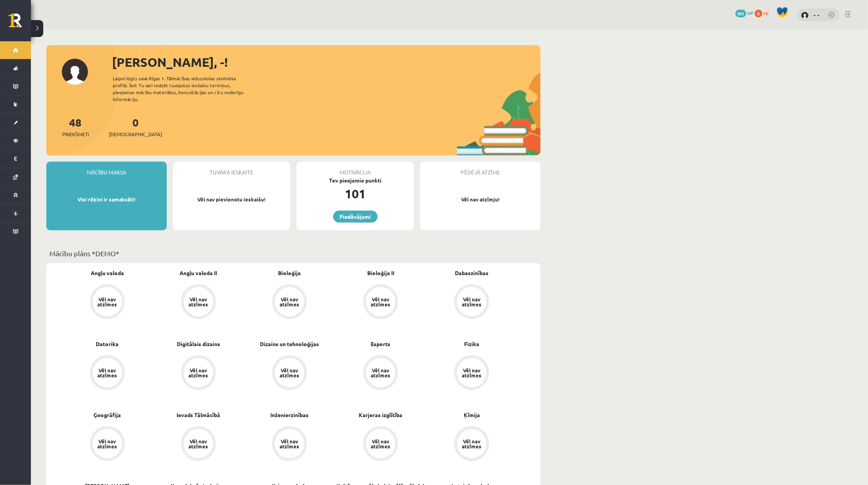  I want to click on a: Karjeras izglītība, so click(381, 415).